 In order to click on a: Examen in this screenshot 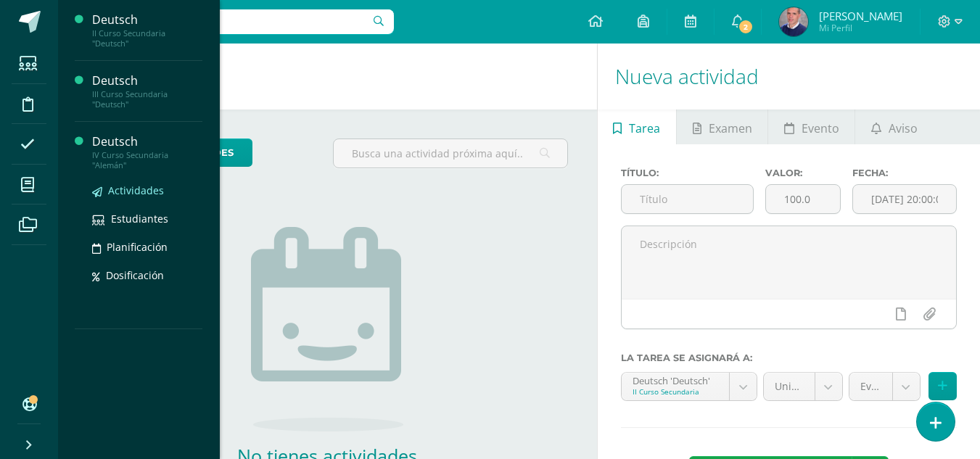, I will do `click(721, 127)`.